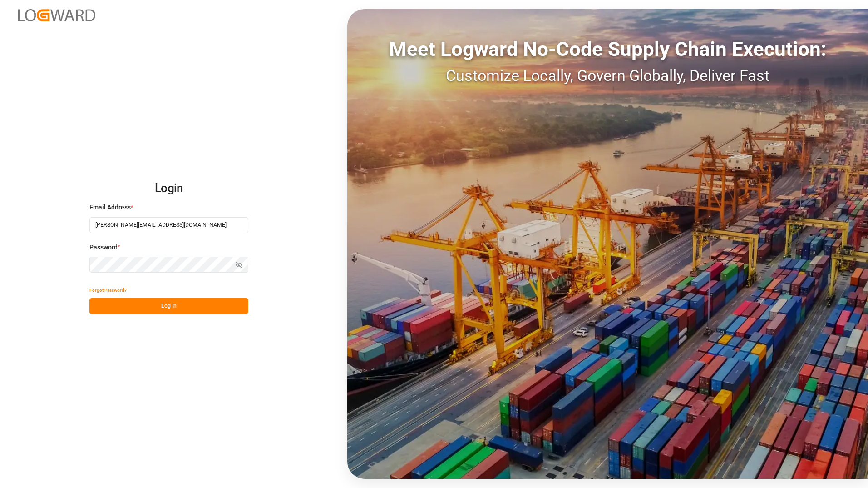  What do you see at coordinates (110, 207) in the screenshot?
I see `span: Email Address` at bounding box center [110, 207].